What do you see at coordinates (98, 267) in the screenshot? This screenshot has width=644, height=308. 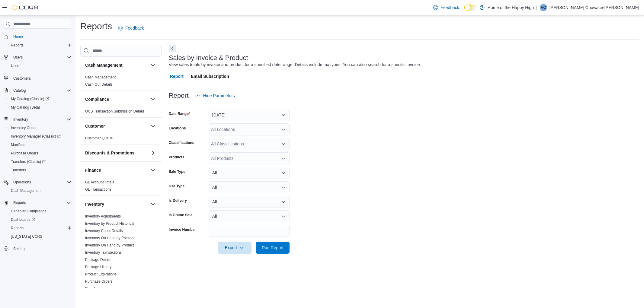 I see `a: Package History` at bounding box center [98, 267].